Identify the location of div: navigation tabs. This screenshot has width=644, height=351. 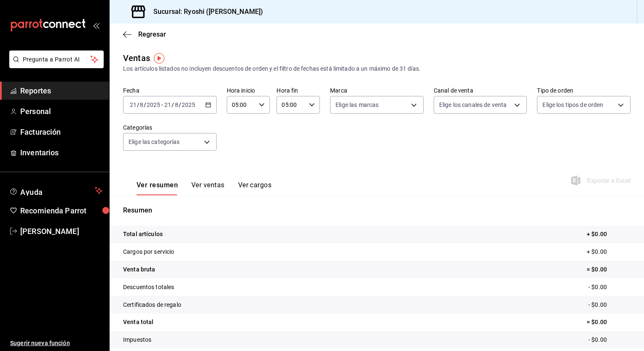
(204, 188).